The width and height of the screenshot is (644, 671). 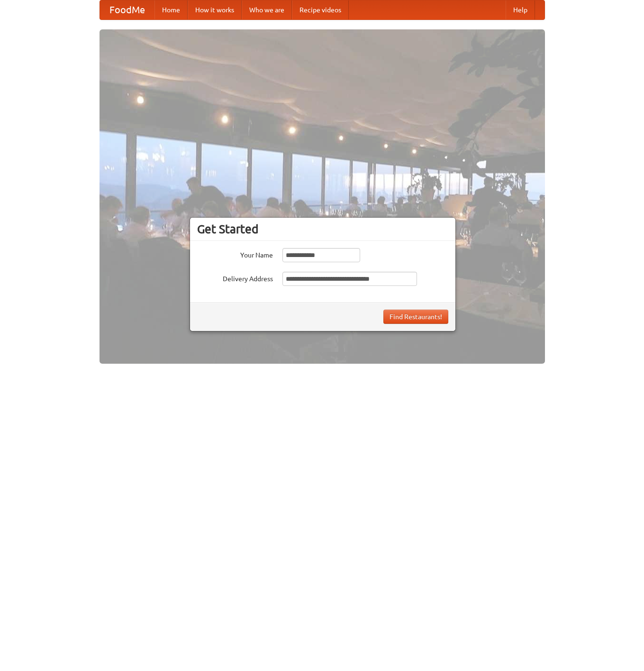 I want to click on a: Home, so click(x=171, y=10).